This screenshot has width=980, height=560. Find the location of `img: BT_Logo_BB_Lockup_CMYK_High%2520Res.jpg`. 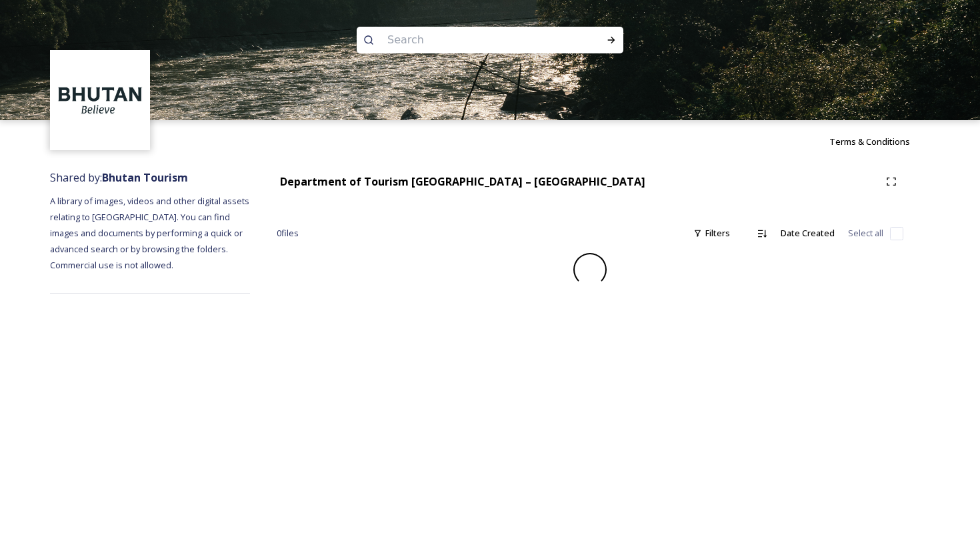

img: BT_Logo_BB_Lockup_CMYK_High%2520Res.jpg is located at coordinates (100, 100).